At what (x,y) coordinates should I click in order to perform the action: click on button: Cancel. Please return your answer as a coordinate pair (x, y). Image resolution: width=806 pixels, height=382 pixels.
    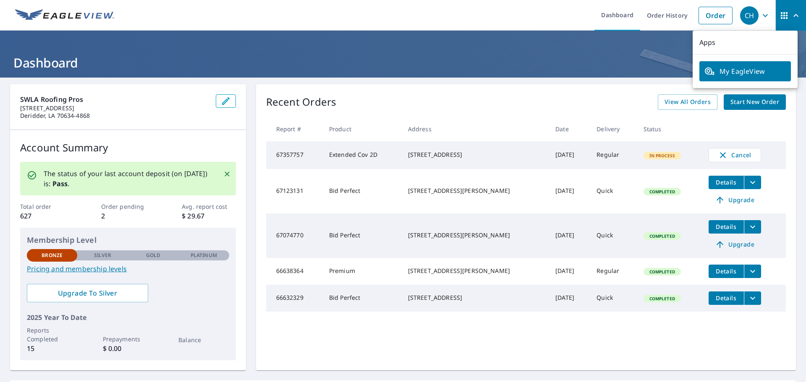
    Looking at the image, I should click on (734, 155).